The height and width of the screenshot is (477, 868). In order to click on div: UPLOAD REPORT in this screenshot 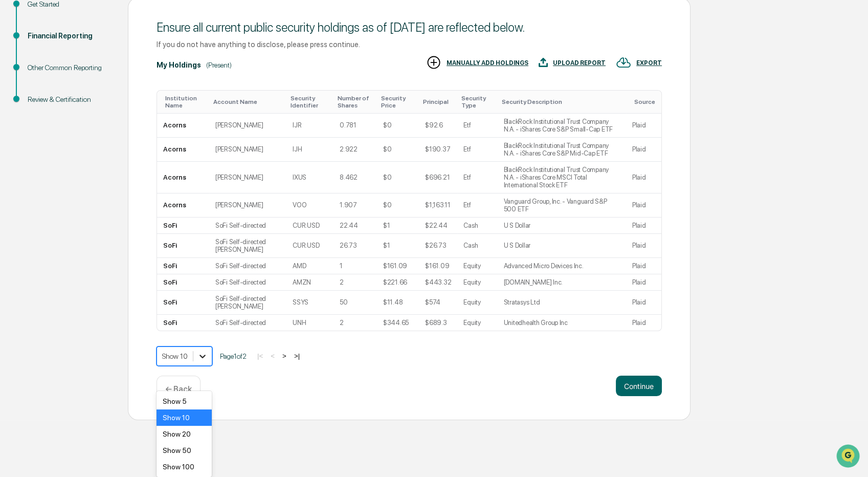, I will do `click(579, 63)`.